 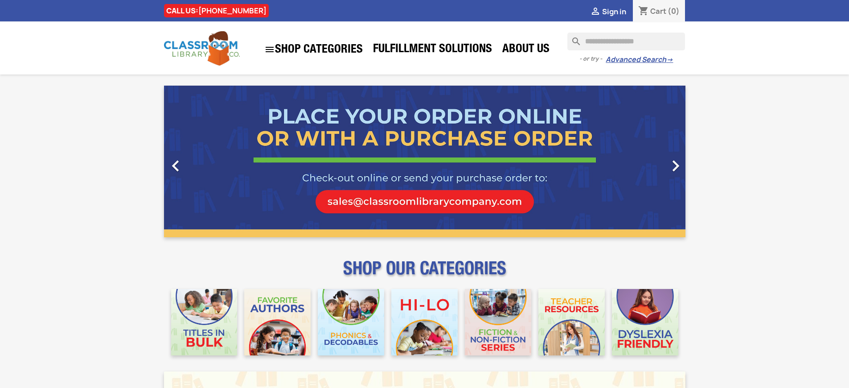 I want to click on input: Search, so click(x=626, y=41).